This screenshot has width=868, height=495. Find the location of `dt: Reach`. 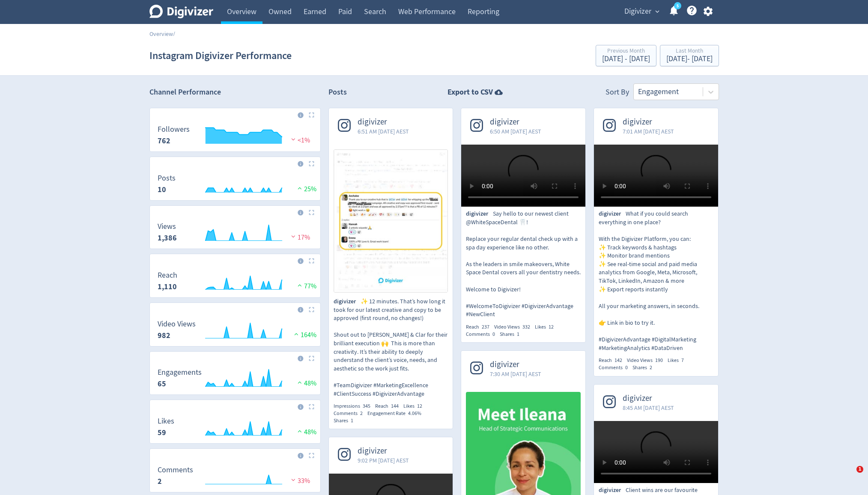

dt: Reach is located at coordinates (167, 275).